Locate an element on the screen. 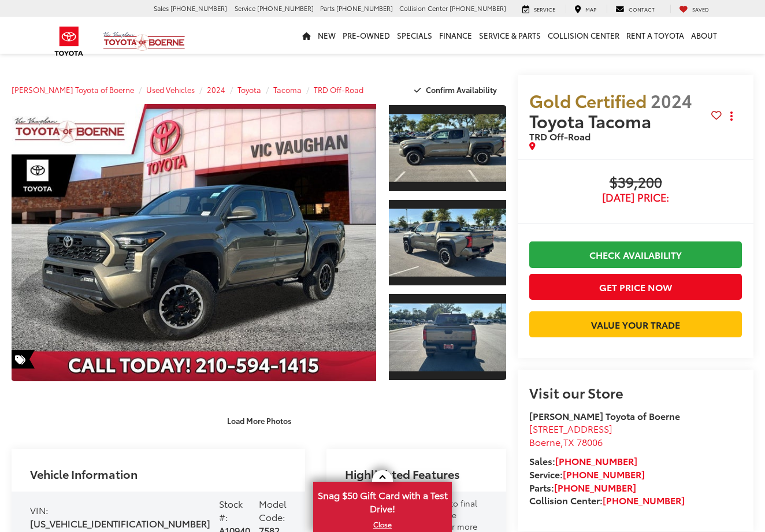  a: About is located at coordinates (703, 35).